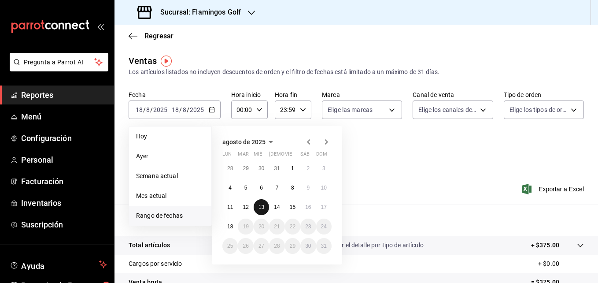 Image resolution: width=598 pixels, height=283 pixels. What do you see at coordinates (261, 188) in the screenshot?
I see `button: 6 de agosto de 2025` at bounding box center [261, 188].